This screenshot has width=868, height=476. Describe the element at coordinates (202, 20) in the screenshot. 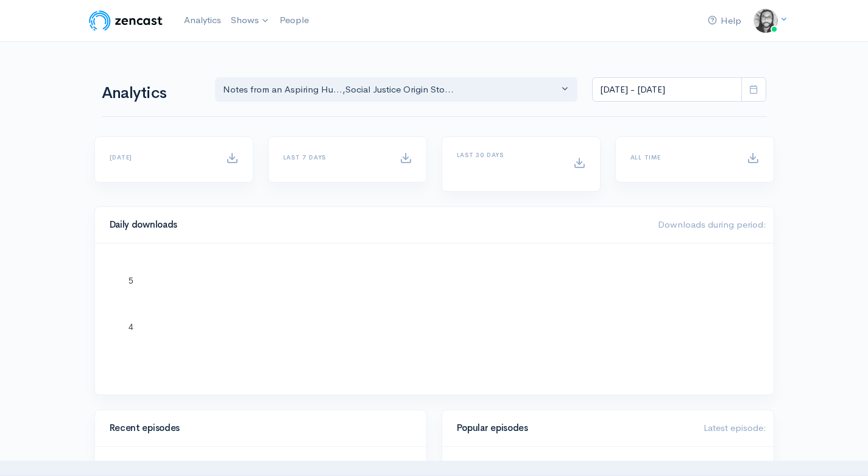

I see `a: Analytics` at that location.